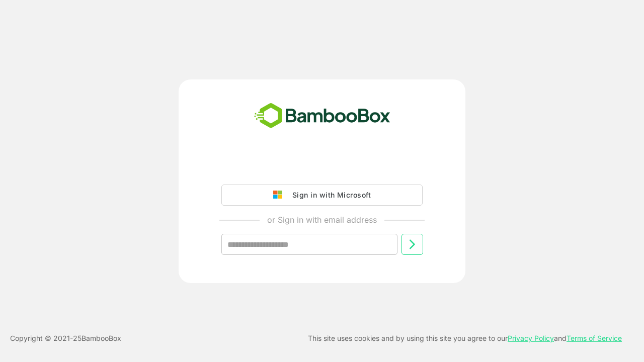 Image resolution: width=644 pixels, height=362 pixels. What do you see at coordinates (322, 116) in the screenshot?
I see `img: bamboobox` at bounding box center [322, 116].